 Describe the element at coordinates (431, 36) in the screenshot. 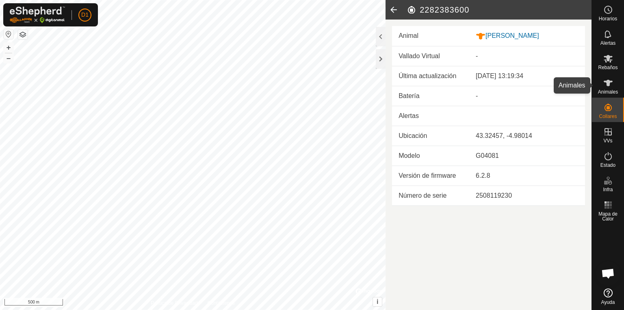

I see `td: Animal` at that location.